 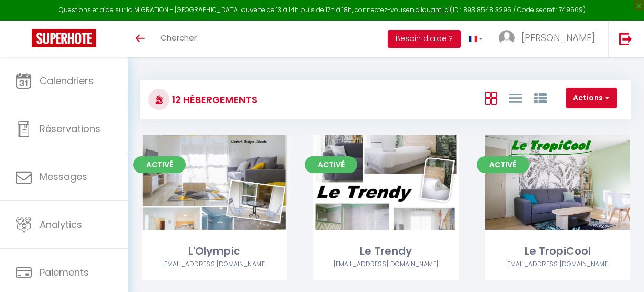 I want to click on img: logout, so click(x=625, y=38).